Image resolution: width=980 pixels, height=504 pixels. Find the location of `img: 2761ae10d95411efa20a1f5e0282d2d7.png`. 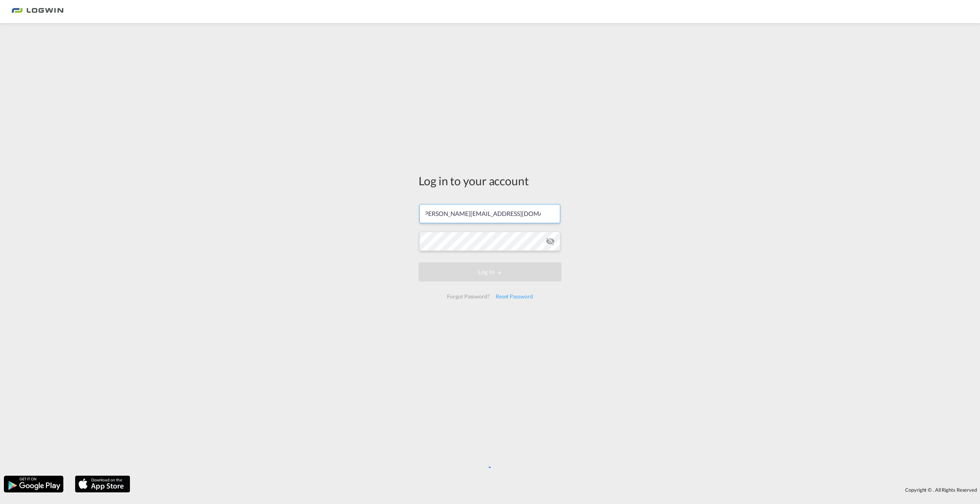

img: 2761ae10d95411efa20a1f5e0282d2d7.png is located at coordinates (37, 12).